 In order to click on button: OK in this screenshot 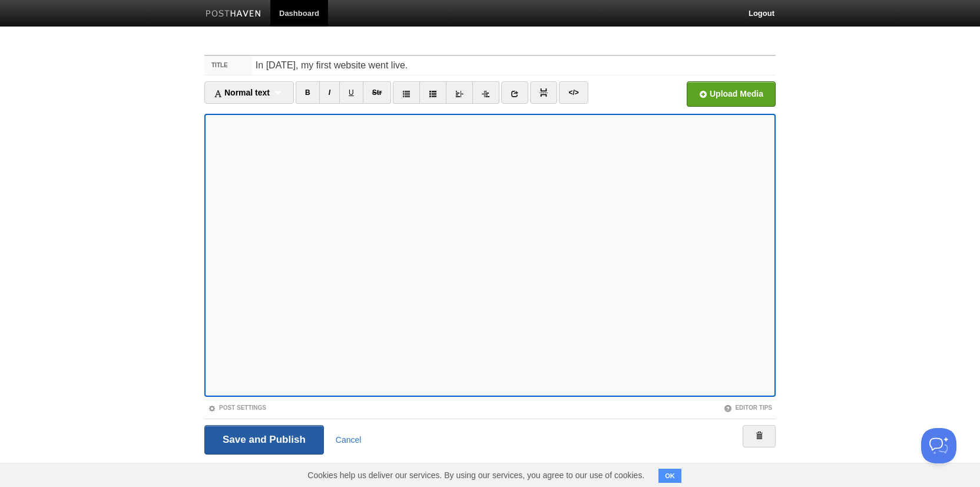, I will do `click(669, 476)`.